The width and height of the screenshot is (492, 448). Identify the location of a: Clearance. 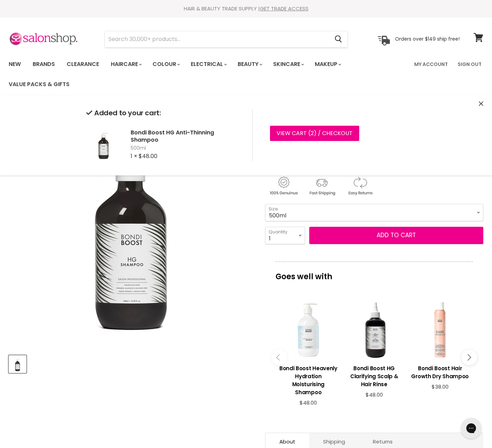
(83, 65).